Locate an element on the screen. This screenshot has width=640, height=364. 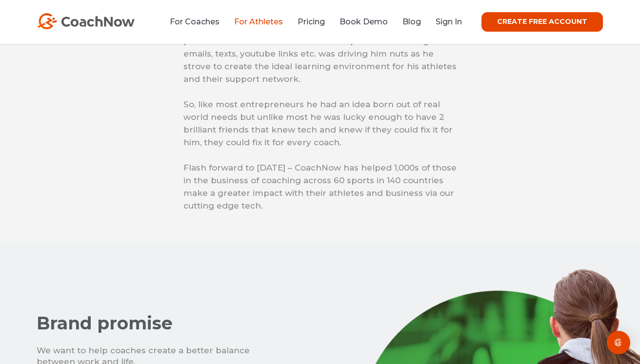
a: For Athletes is located at coordinates (259, 21).